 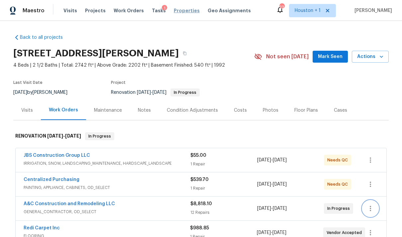 I want to click on span: GENERAL_CONTRACTOR, OD_SELECT, so click(x=107, y=212).